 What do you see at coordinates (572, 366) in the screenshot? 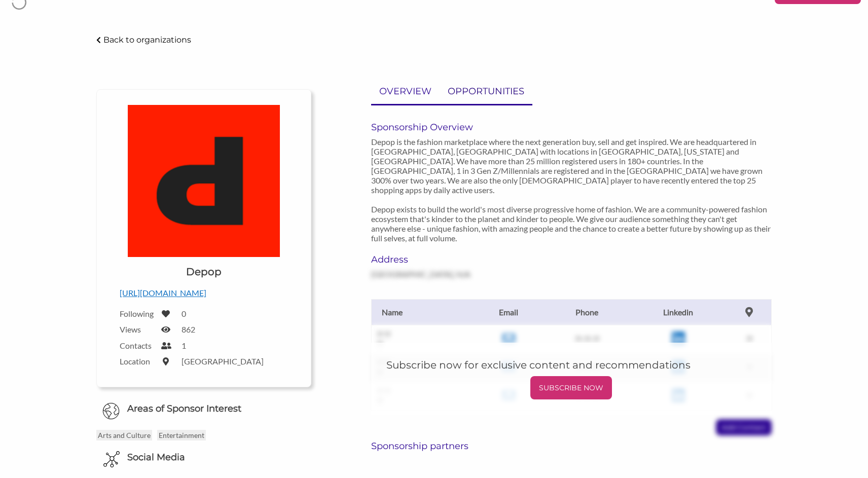
I see `h5: Subscribe now for exclusive content and recommendations` at bounding box center [572, 366].